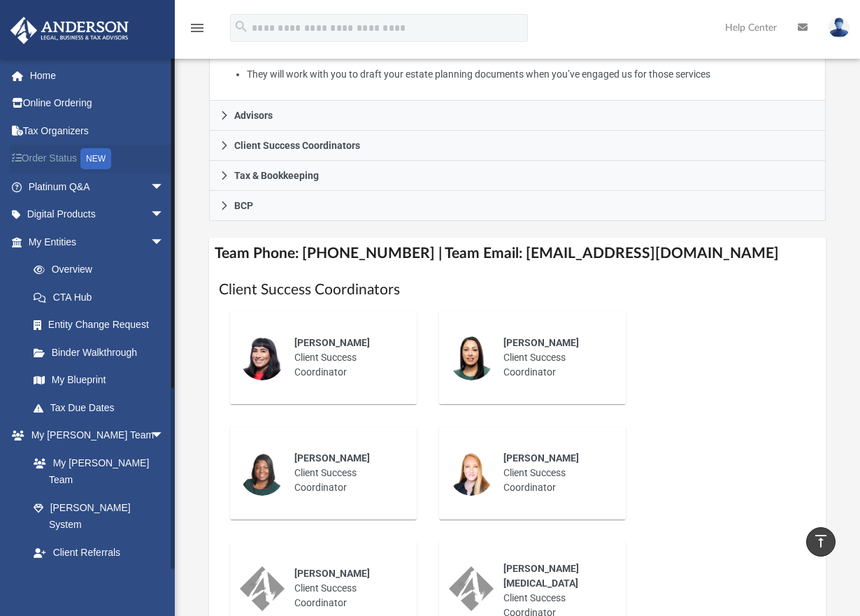  What do you see at coordinates (97, 75) in the screenshot?
I see `a: Home` at bounding box center [97, 75].